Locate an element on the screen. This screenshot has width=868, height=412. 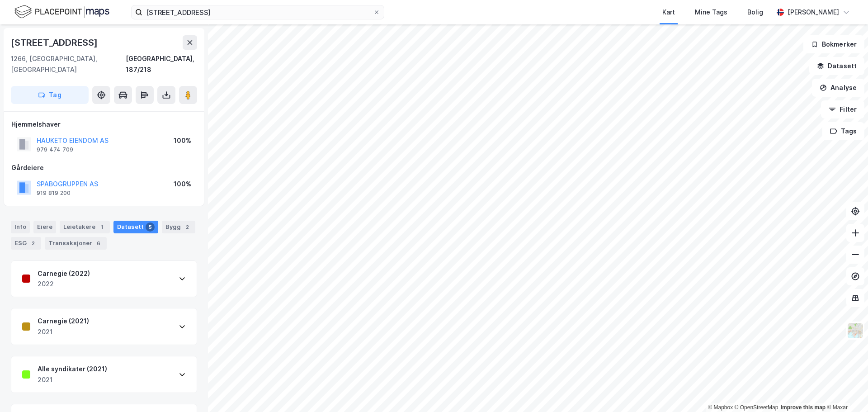
div: Alle syndikater (2021) is located at coordinates (72, 369).